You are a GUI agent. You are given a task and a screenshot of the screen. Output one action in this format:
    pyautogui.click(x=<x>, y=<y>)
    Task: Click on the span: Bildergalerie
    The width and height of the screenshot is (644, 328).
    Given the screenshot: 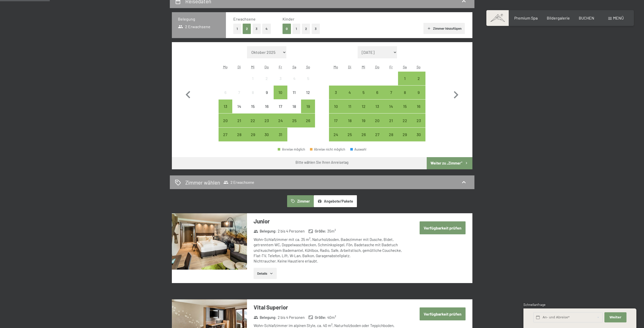 What is the action you would take?
    pyautogui.click(x=558, y=18)
    